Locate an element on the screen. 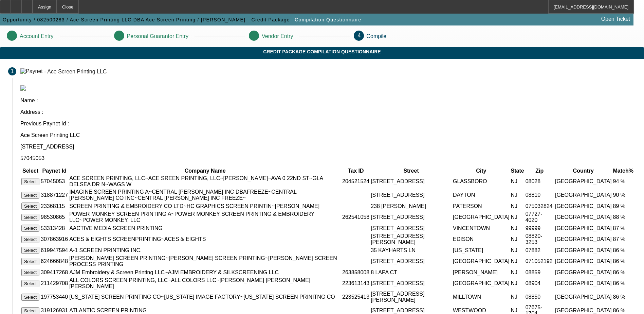 The image size is (644, 314). p: Ace Screen Printing LLC is located at coordinates (328, 135).